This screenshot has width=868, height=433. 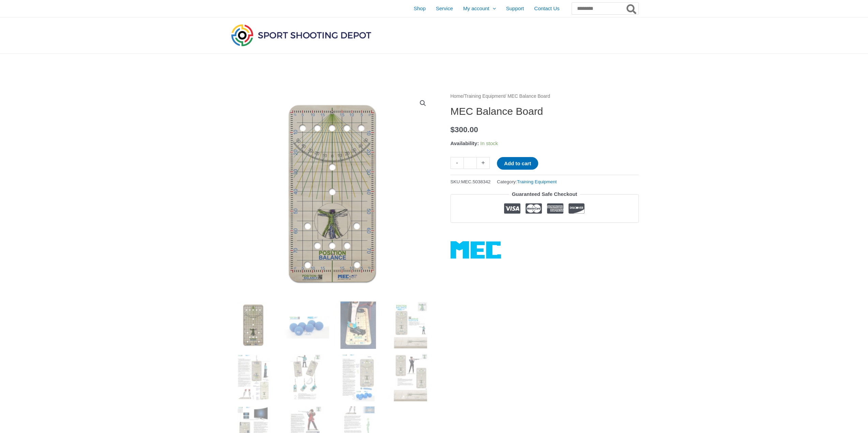 What do you see at coordinates (305, 378) in the screenshot?
I see `img: MEC Balance Board - Image 6` at bounding box center [305, 378].